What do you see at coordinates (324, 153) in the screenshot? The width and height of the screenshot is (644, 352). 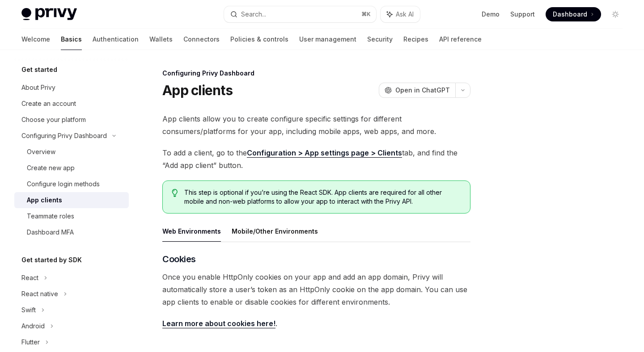 I see `a: Configuration > App settings page > Clients` at bounding box center [324, 153].